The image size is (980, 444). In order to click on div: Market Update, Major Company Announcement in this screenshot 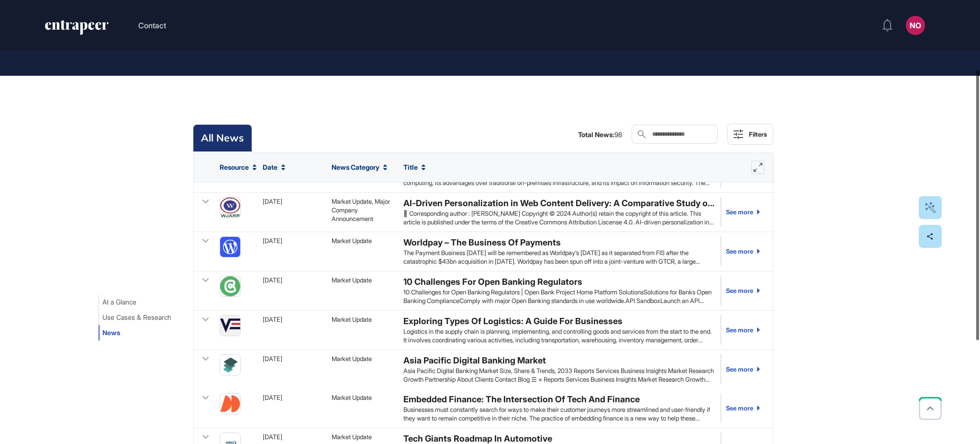, I will do `click(363, 210)`.